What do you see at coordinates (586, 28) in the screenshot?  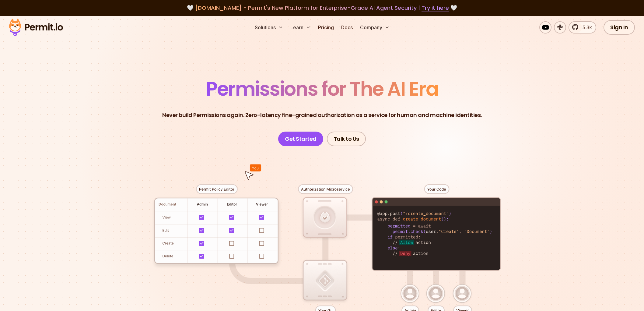 I see `span: 5.3k` at bounding box center [586, 28].